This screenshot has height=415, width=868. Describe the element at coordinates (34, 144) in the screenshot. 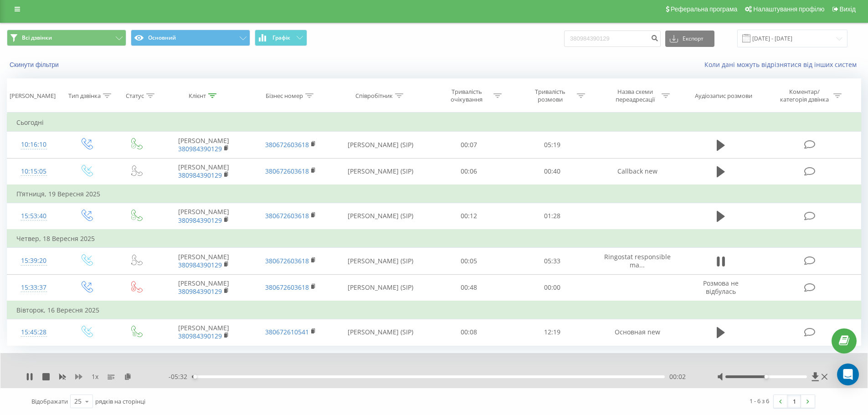

I see `div: 10:16:10` at that location.